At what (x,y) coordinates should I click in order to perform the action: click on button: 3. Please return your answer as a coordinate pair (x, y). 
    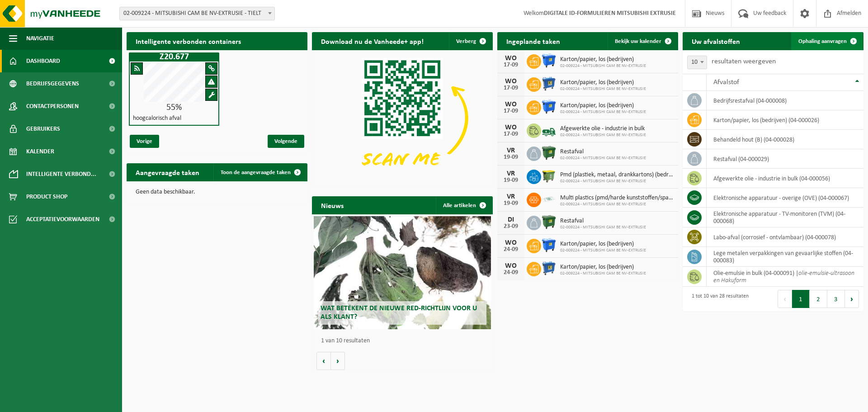
    Looking at the image, I should click on (836, 299).